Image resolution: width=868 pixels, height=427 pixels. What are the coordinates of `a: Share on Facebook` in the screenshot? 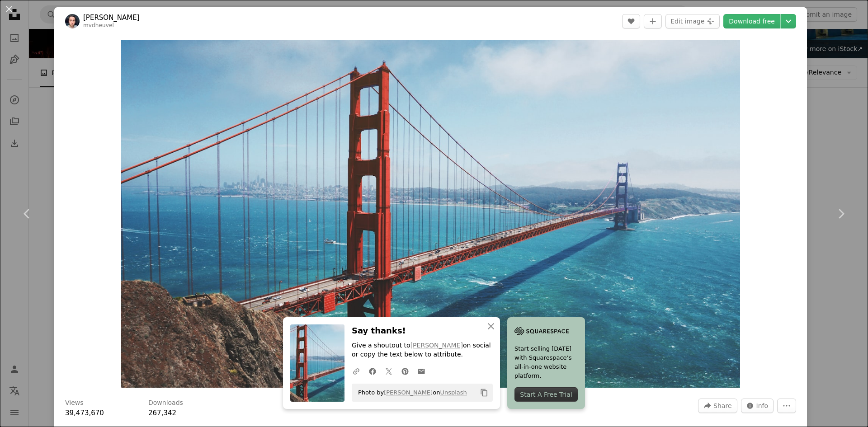 It's located at (373, 371).